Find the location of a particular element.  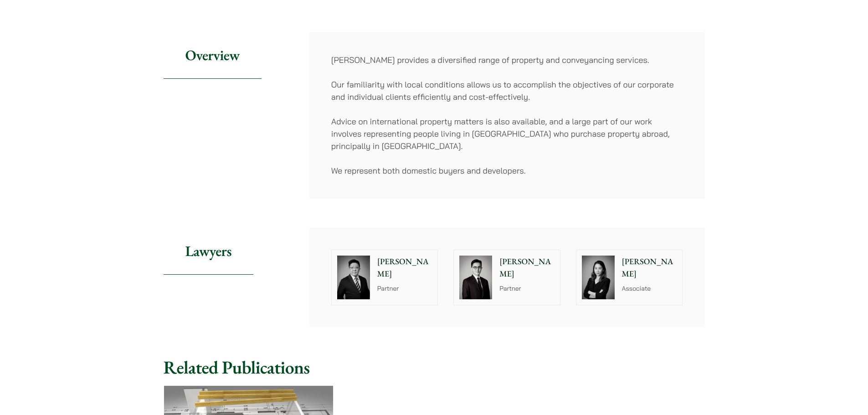

p: We represent both domestic buyers and developers. is located at coordinates (507, 171).